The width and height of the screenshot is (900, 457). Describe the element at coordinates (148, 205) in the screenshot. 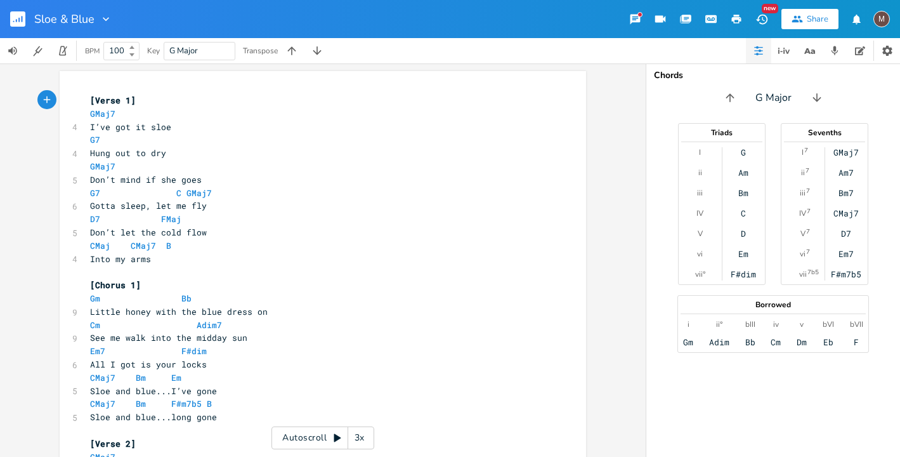

I see `span: Gotta sleep, let me fly` at that location.